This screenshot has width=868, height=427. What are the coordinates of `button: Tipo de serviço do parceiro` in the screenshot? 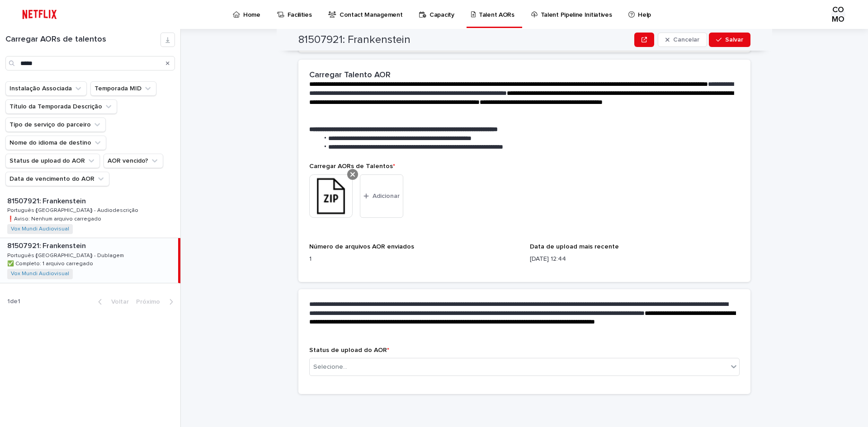 It's located at (55, 125).